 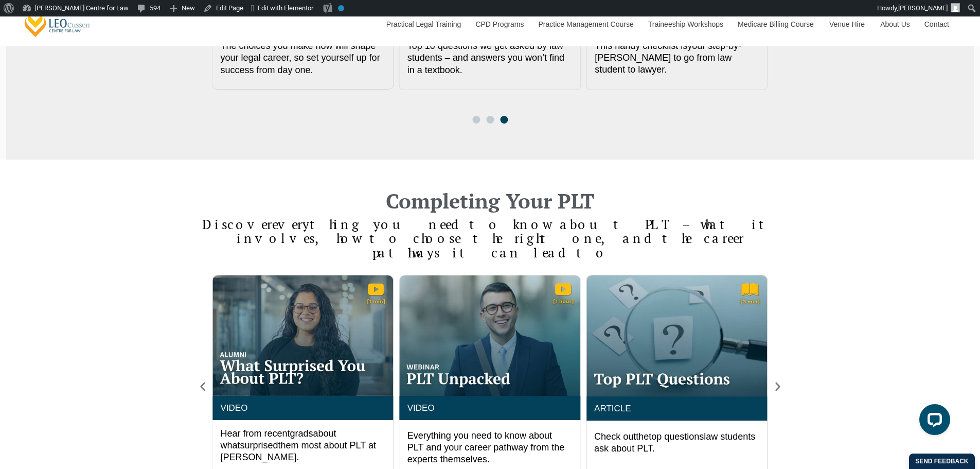 What do you see at coordinates (585, 24) in the screenshot?
I see `a: Practice Management Course` at bounding box center [585, 24].